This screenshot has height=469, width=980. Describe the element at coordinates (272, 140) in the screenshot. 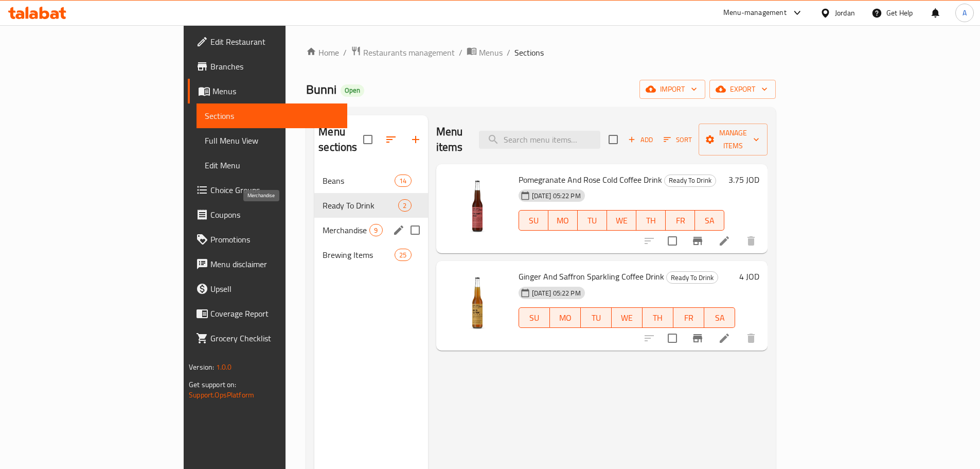

I see `a: Full Menu View` at that location.